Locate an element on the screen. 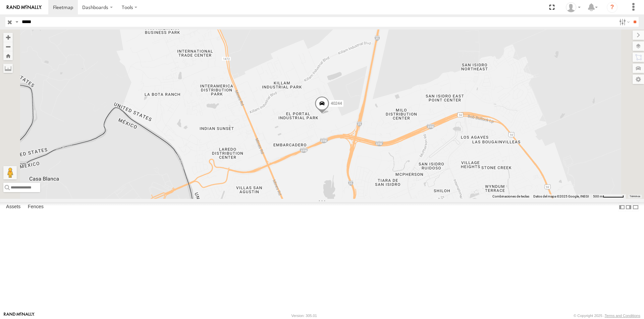 The width and height of the screenshot is (644, 319). button: Zoom in is located at coordinates (8, 37).